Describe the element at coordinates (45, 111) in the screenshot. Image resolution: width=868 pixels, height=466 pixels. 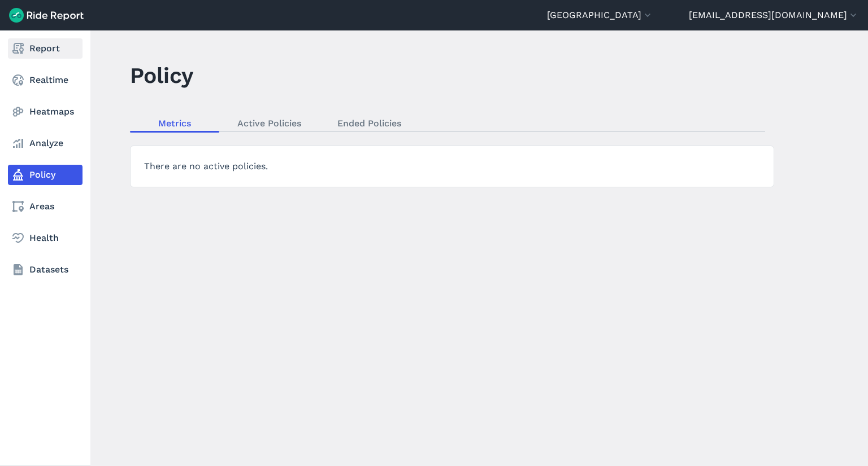
I see `a: Heatmaps` at that location.